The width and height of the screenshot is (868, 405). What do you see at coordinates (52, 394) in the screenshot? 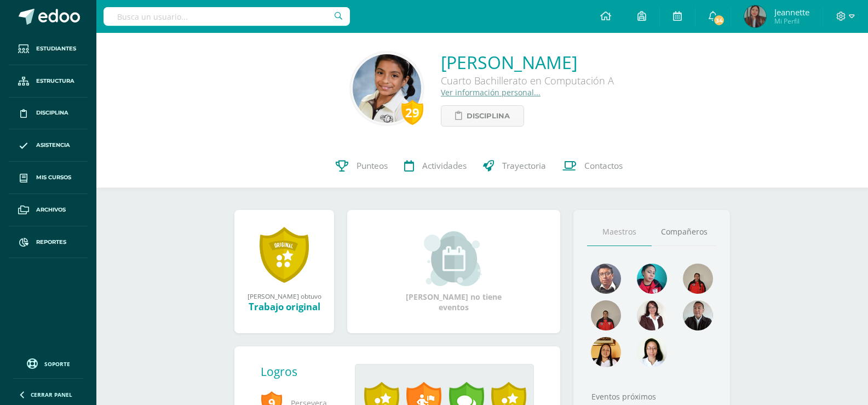
I see `span: Cerrar panel` at bounding box center [52, 394].